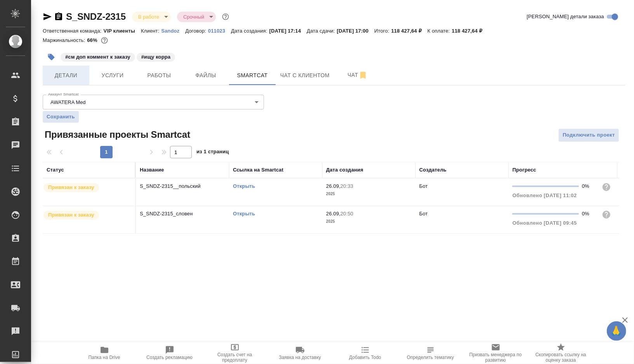 The width and height of the screenshot is (634, 364). Describe the element at coordinates (305, 75) in the screenshot. I see `span: Чат с клиентом` at that location.